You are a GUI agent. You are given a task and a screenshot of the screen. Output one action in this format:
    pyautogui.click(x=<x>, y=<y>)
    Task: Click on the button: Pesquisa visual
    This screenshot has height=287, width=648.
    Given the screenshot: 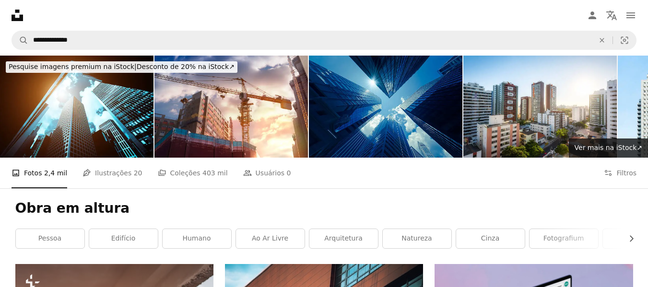 What is the action you would take?
    pyautogui.click(x=624, y=40)
    